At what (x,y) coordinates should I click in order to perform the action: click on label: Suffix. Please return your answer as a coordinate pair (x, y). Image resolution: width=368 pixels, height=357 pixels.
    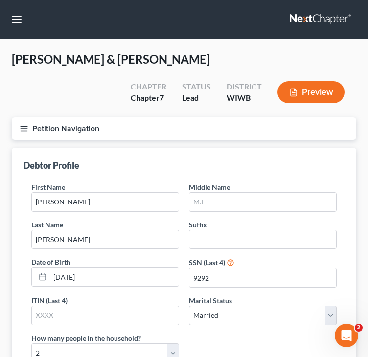
    Looking at the image, I should click on (198, 225).